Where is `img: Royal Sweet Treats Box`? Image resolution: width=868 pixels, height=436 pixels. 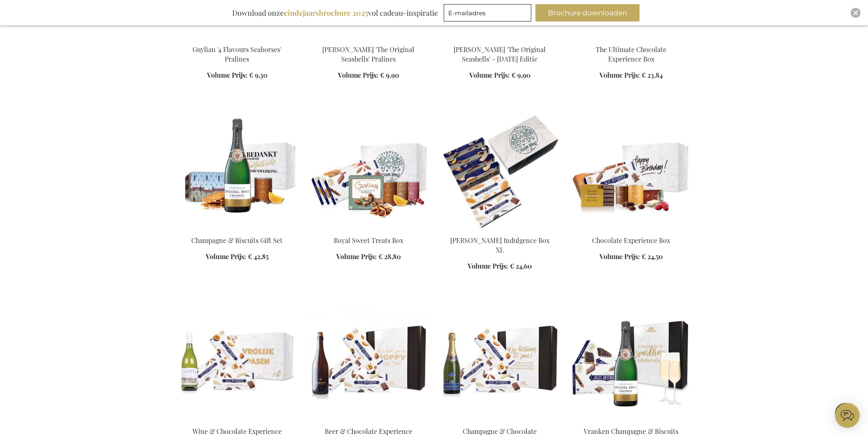 img: Royal Sweet Treats Box is located at coordinates (368, 171).